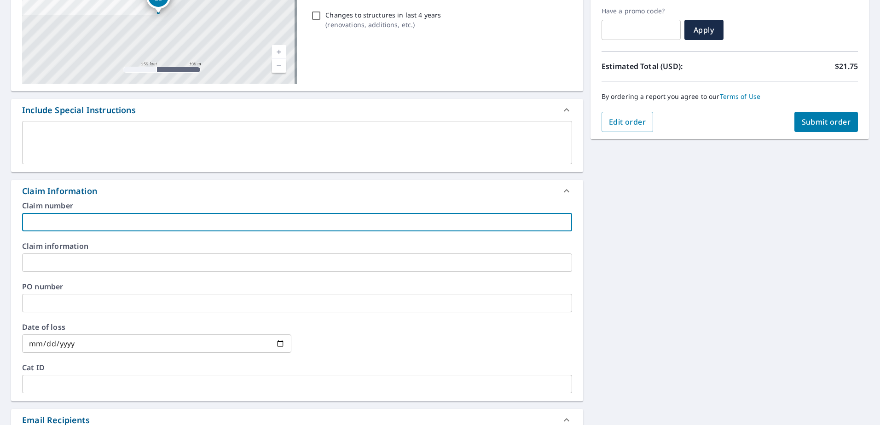 The height and width of the screenshot is (425, 880). Describe the element at coordinates (846, 66) in the screenshot. I see `p: $21.75` at that location.